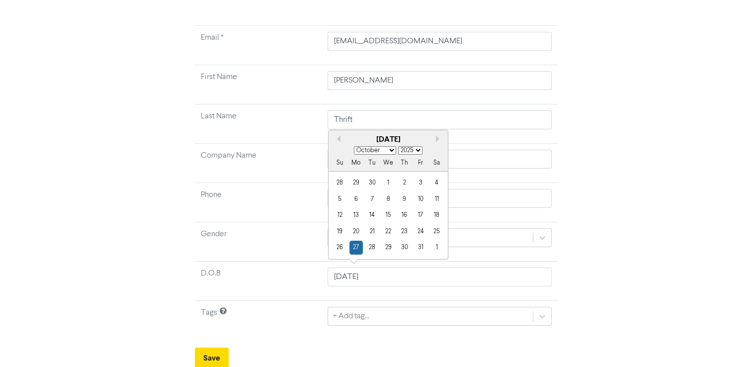  I want to click on div: day-22, so click(388, 231).